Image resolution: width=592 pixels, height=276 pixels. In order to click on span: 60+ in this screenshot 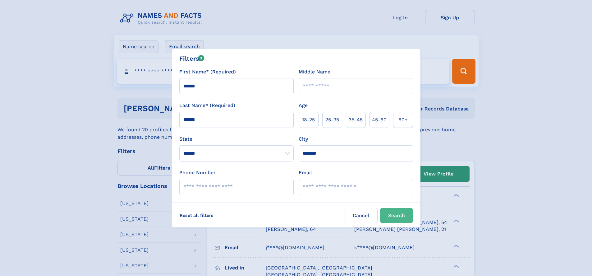, I will do `click(403, 120)`.